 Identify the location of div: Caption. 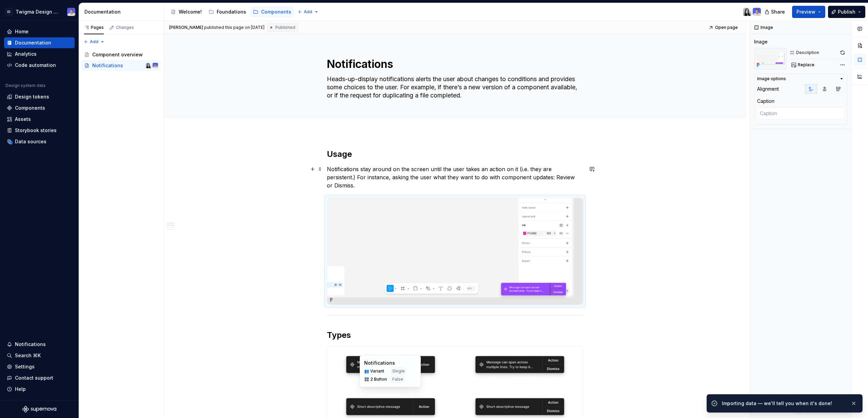
(765, 101).